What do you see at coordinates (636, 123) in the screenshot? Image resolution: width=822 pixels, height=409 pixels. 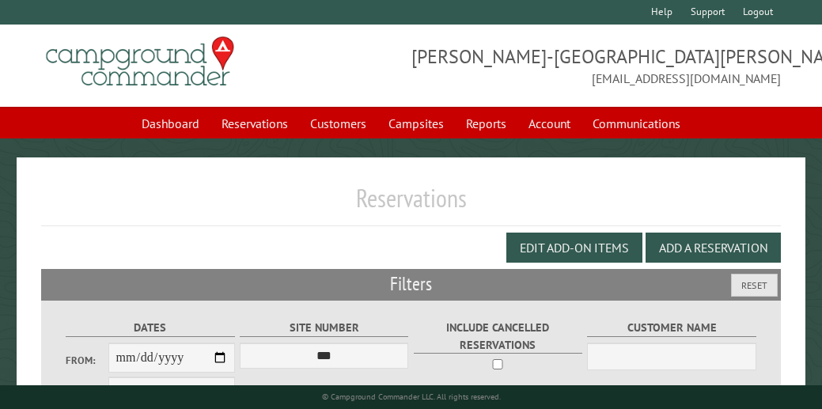 I see `a: Communications` at bounding box center [636, 123].